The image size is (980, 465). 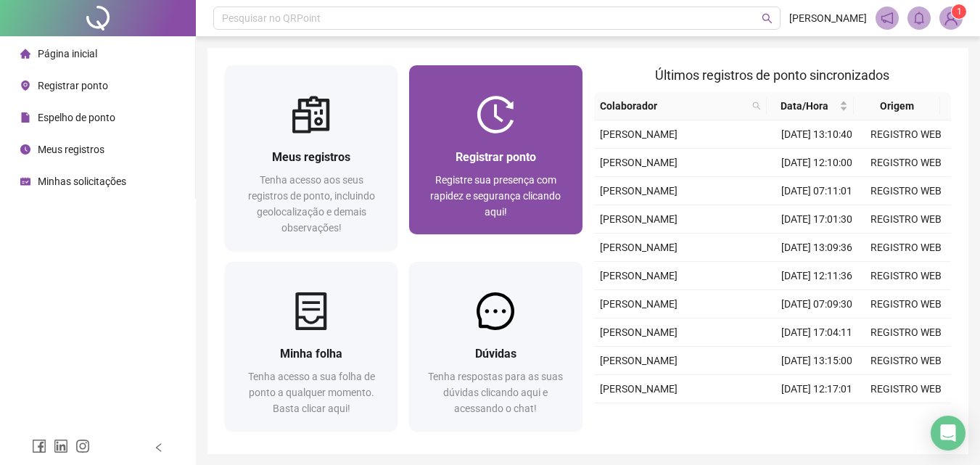 I want to click on span: Espelho de ponto, so click(x=77, y=117).